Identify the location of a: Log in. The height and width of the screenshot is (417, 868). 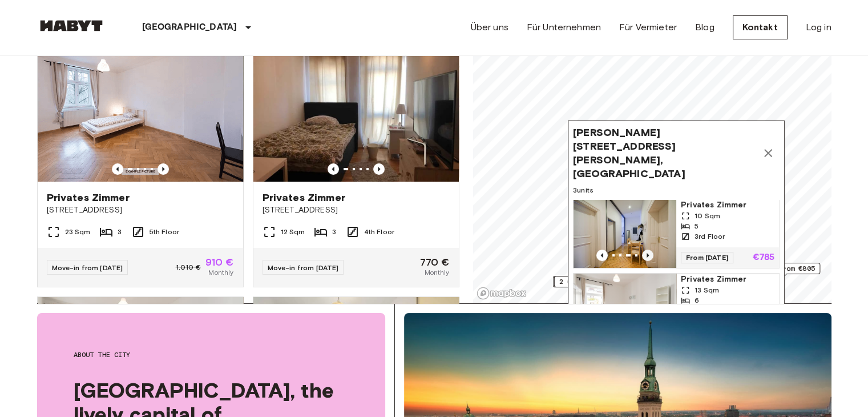
(818, 27).